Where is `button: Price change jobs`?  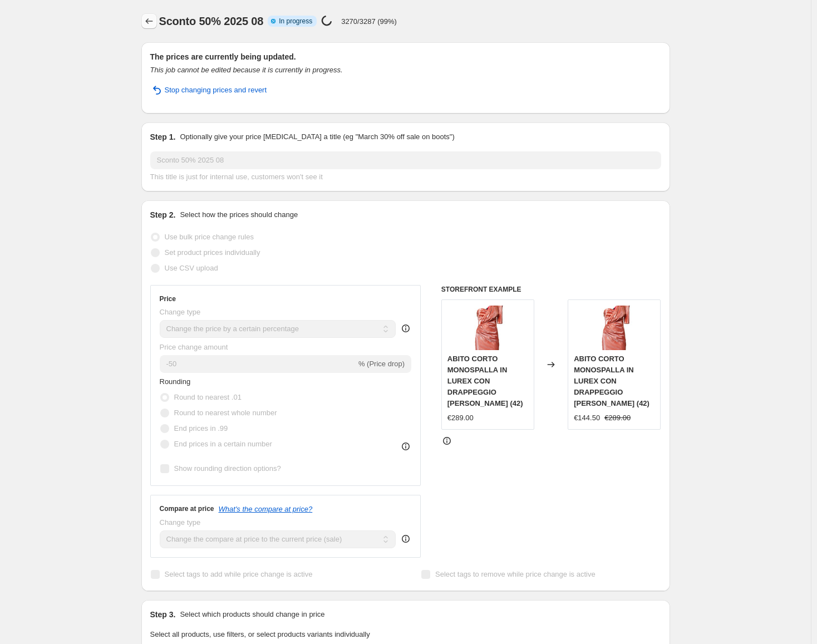 button: Price change jobs is located at coordinates (149, 21).